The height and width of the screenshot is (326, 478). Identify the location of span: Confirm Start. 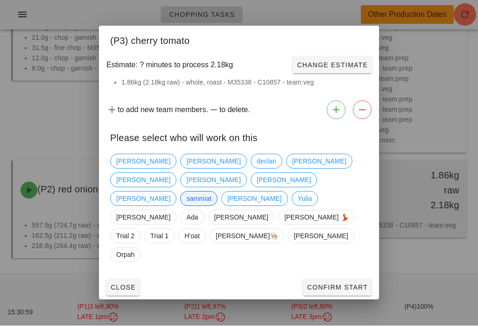
(337, 288).